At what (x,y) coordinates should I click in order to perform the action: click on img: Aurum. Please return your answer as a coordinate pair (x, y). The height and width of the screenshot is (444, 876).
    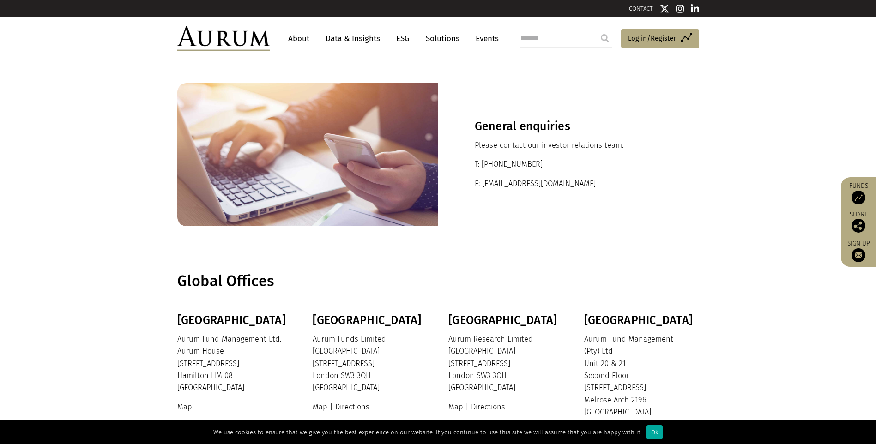
    Looking at the image, I should click on (224, 38).